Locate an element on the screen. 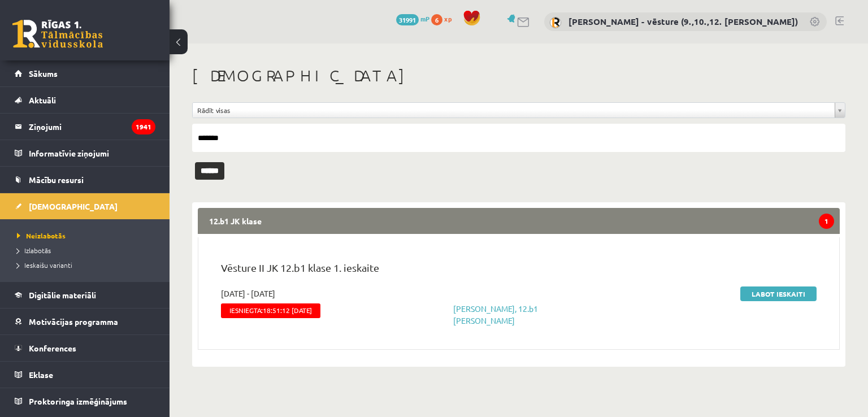 Image resolution: width=868 pixels, height=417 pixels. a: Neizlabotās is located at coordinates (88, 235).